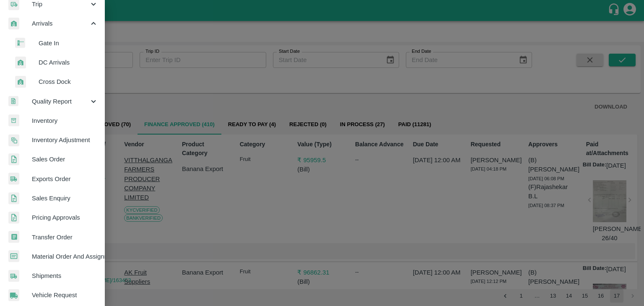  What do you see at coordinates (65, 179) in the screenshot?
I see `span: Exports Order` at bounding box center [65, 179].